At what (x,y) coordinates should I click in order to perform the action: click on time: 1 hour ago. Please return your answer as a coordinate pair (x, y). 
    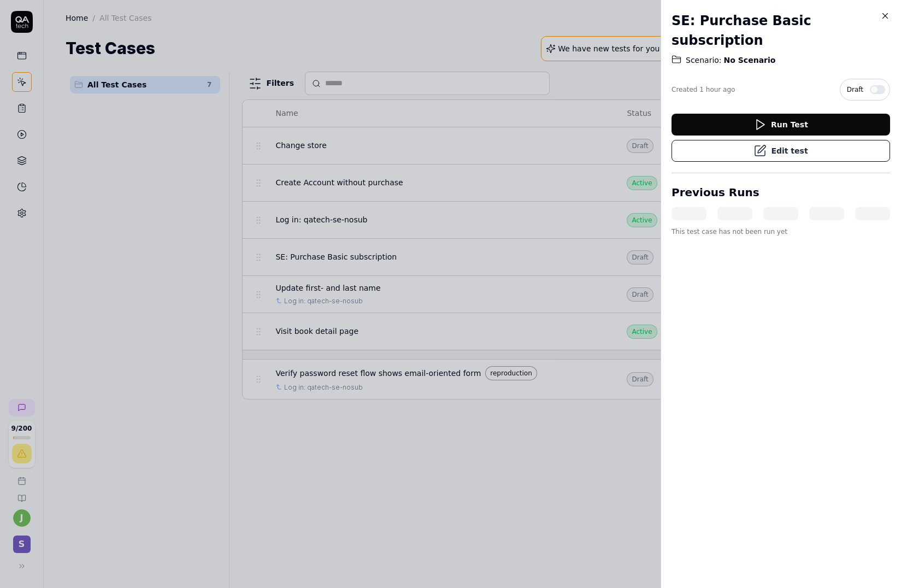
    Looking at the image, I should click on (716, 90).